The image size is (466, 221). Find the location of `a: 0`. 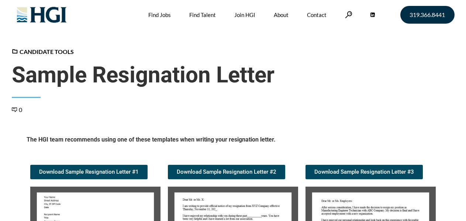

a: 0 is located at coordinates (17, 109).